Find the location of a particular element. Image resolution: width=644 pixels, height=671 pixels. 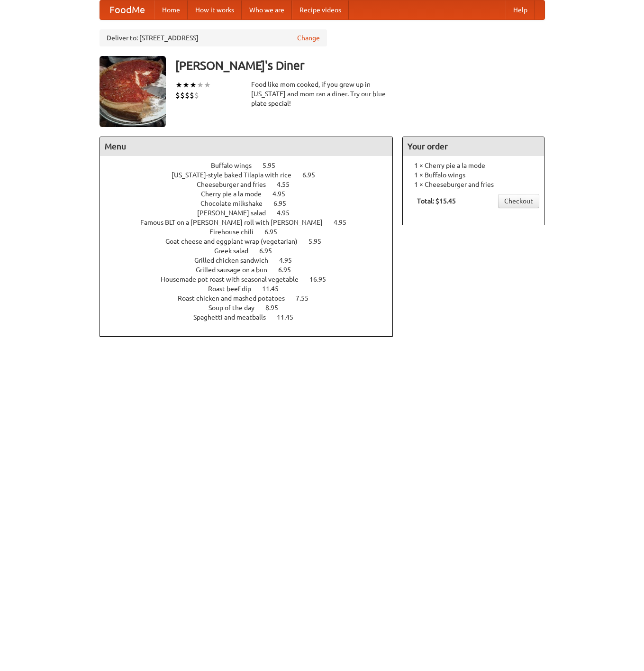

span: Roast chicken and mashed potatoes is located at coordinates (236, 298).